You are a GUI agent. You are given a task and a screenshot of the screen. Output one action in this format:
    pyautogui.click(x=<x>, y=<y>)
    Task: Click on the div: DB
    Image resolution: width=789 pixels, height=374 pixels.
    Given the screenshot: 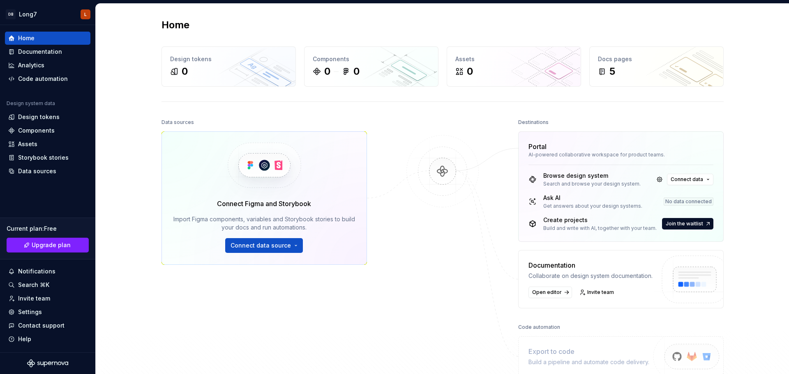 What is the action you would take?
    pyautogui.click(x=11, y=14)
    